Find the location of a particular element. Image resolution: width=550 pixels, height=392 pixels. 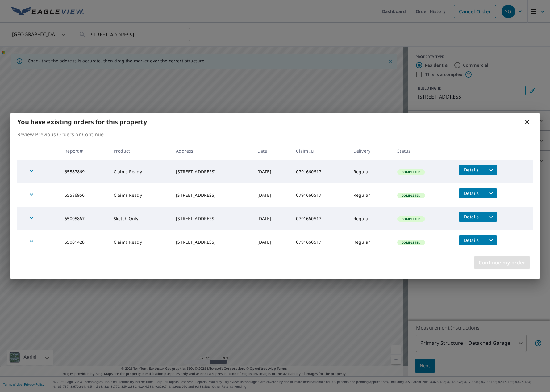

button: filesDropdownBtn-65001428 is located at coordinates (491, 240).